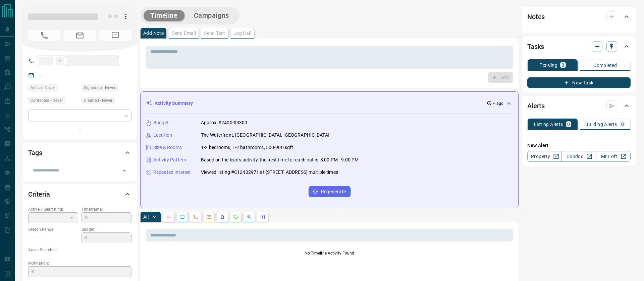 This screenshot has width=644, height=281. I want to click on p: Budget, so click(161, 122).